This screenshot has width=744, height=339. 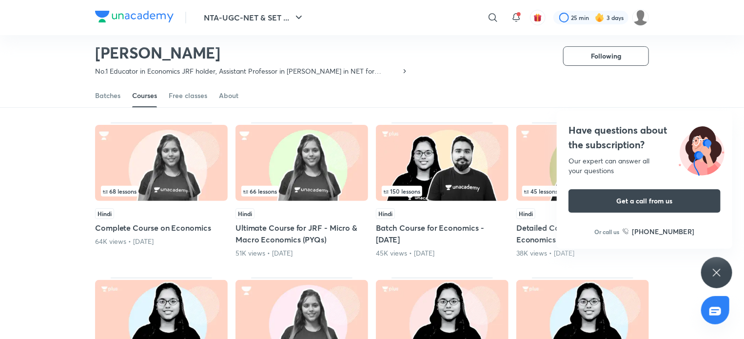 What do you see at coordinates (134, 17) in the screenshot?
I see `img: Company Logo` at bounding box center [134, 17].